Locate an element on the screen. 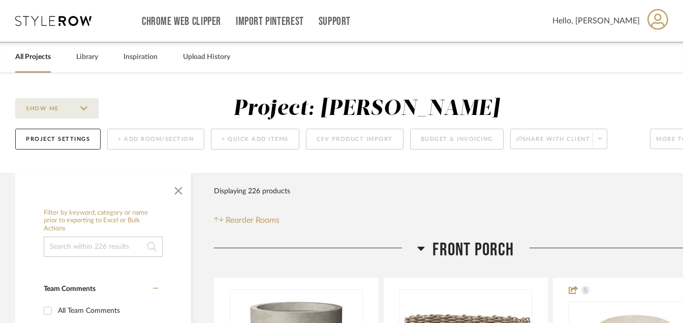 Image resolution: width=683 pixels, height=323 pixels. button: Close is located at coordinates (178, 189).